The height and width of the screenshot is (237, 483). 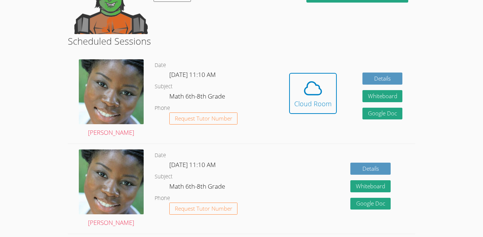 What do you see at coordinates (241, 41) in the screenshot?
I see `h2: Scheduled Sessions` at bounding box center [241, 41].